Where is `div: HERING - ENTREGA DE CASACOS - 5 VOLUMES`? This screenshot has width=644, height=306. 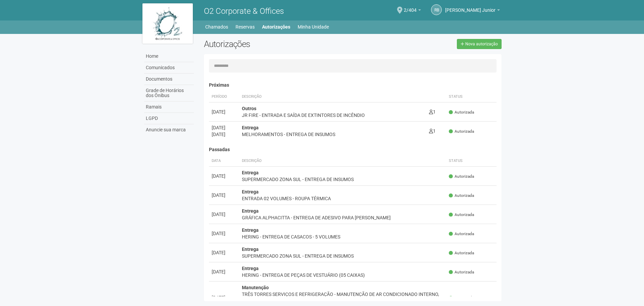 div: HERING - ENTREGA DE CASACOS - 5 VOLUMES is located at coordinates (343, 237).